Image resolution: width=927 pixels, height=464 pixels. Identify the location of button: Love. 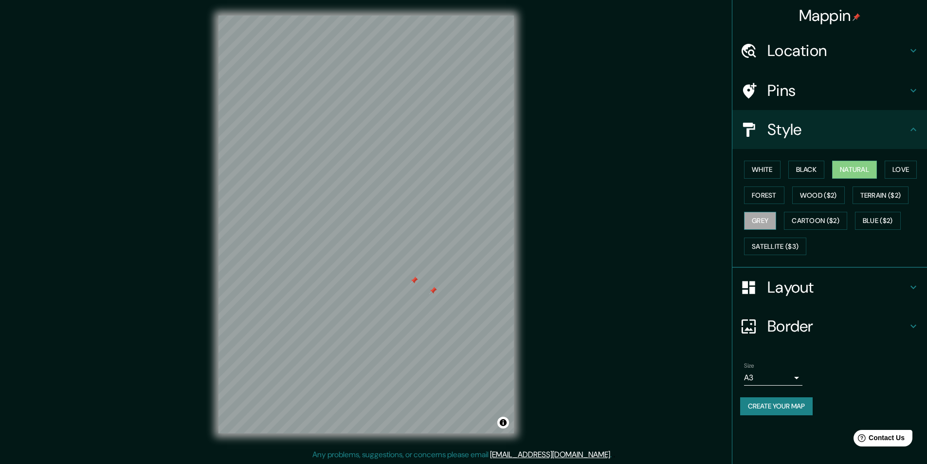
(900, 169).